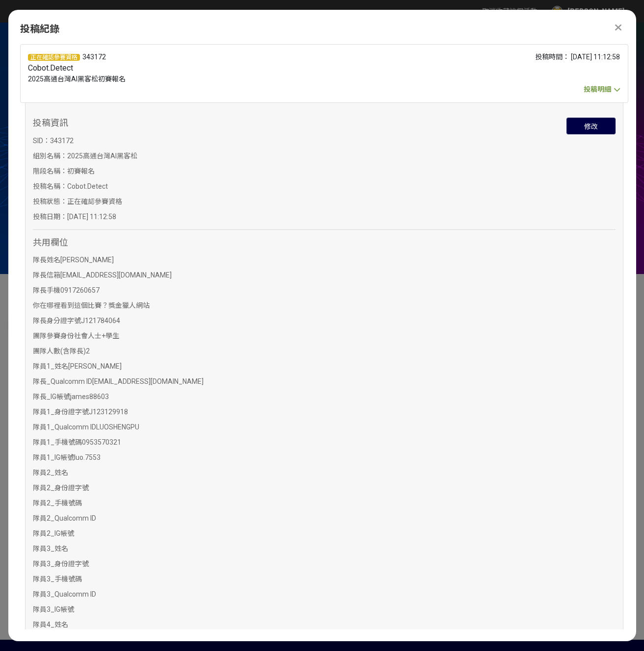 This screenshot has width=644, height=651. I want to click on span: 隊員3_身份證字號, so click(61, 564).